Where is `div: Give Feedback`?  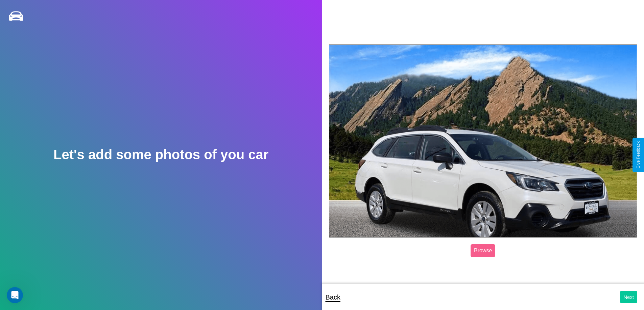
div: Give Feedback is located at coordinates (638, 155).